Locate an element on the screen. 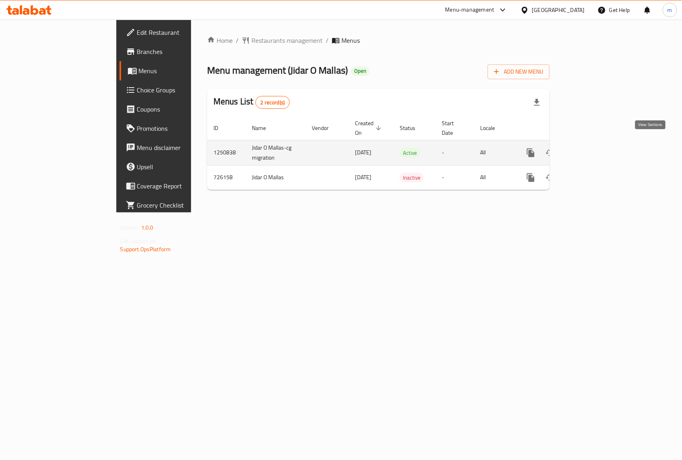 The height and width of the screenshot is (460, 682). span: Grocery Checklist is located at coordinates (180, 205).